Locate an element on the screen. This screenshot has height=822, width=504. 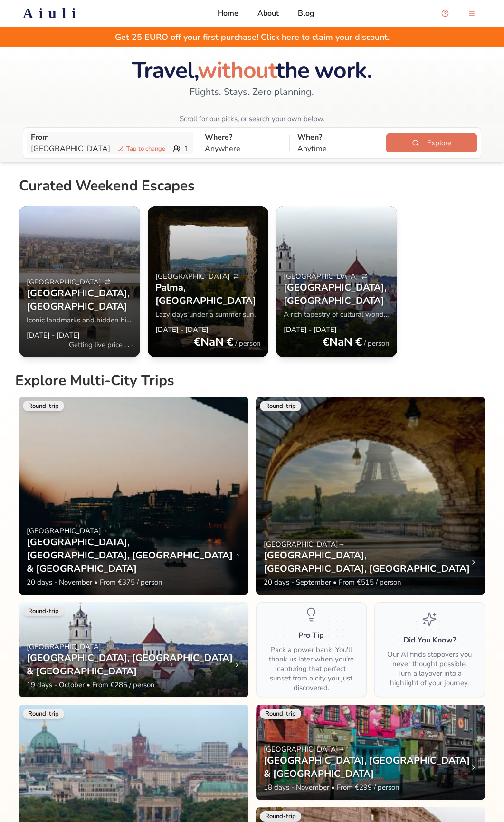
span: without is located at coordinates (237, 70).